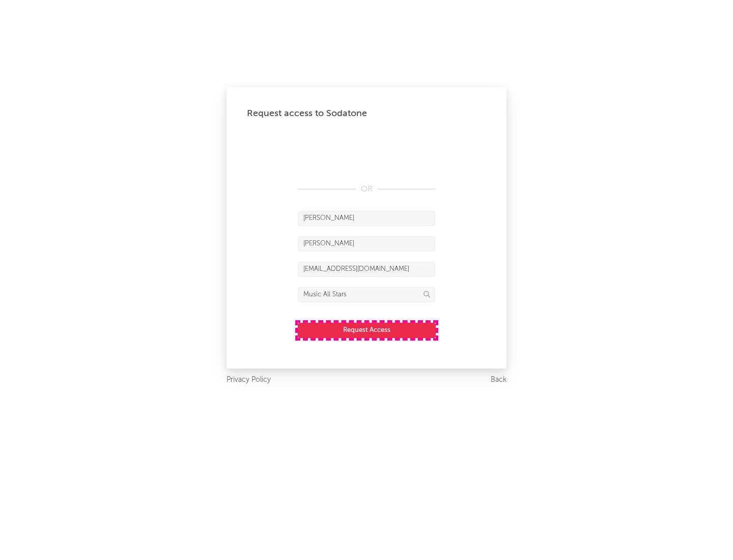 The height and width of the screenshot is (560, 733). I want to click on button: Request Access, so click(367, 330).